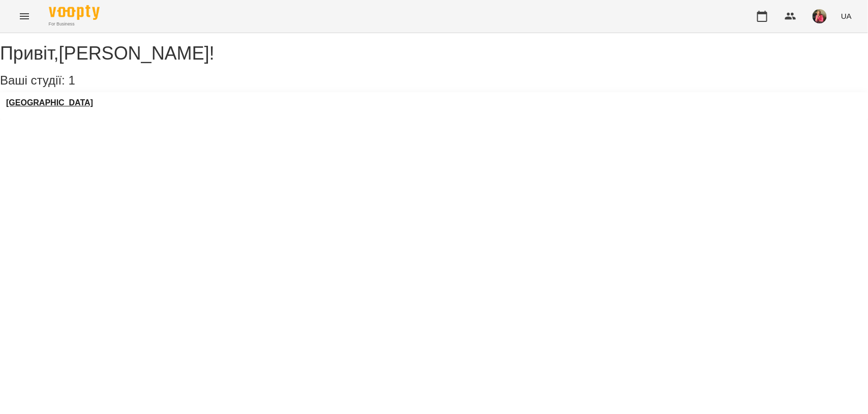 Image resolution: width=868 pixels, height=414 pixels. I want to click on span: For Business, so click(74, 24).